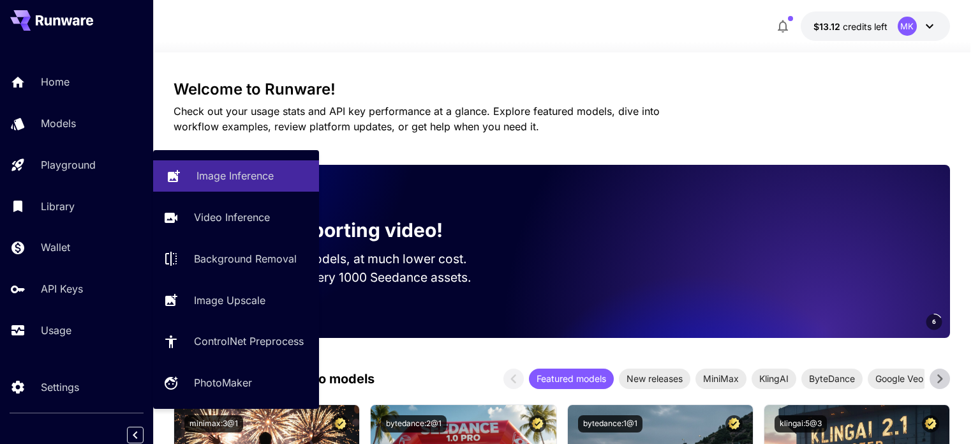 Image resolution: width=980 pixels, height=444 pixels. I want to click on div: MK, so click(908, 26).